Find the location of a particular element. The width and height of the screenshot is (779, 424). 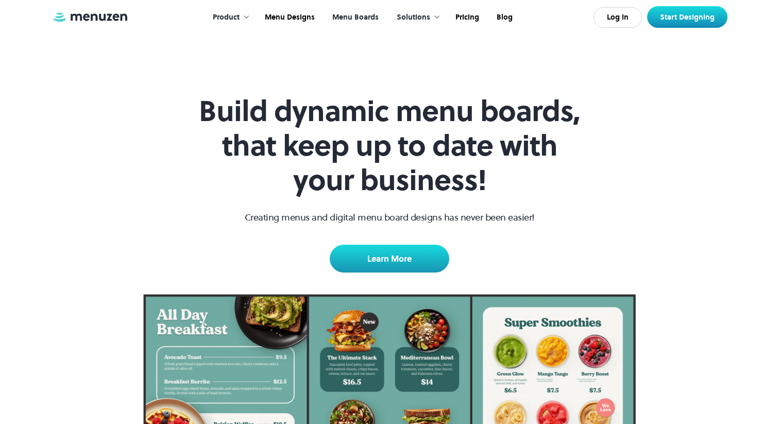

a: Menu Designs is located at coordinates (288, 18).